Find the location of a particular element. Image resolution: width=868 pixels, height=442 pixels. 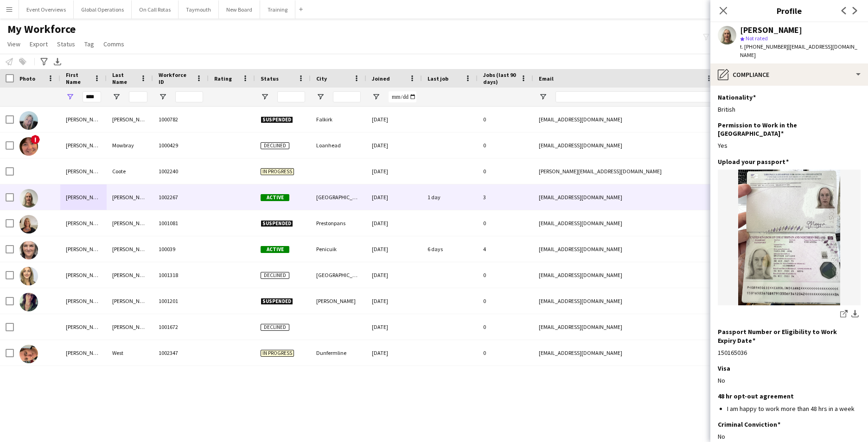

h3: Passport Number or Eligibility to Work Expiry Date is located at coordinates (786, 336).